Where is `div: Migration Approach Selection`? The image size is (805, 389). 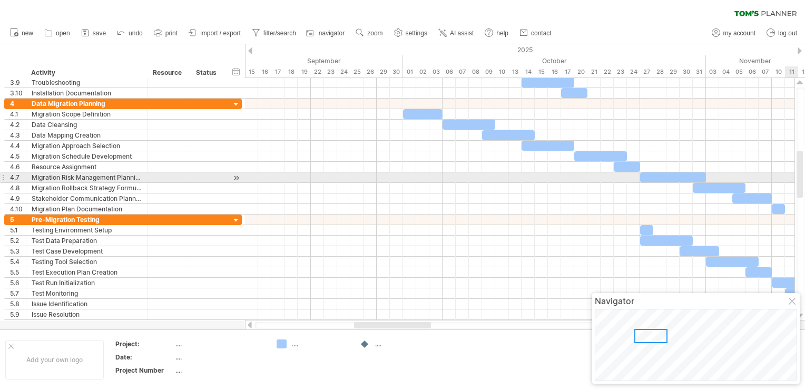
div: Migration Approach Selection is located at coordinates (87, 145).